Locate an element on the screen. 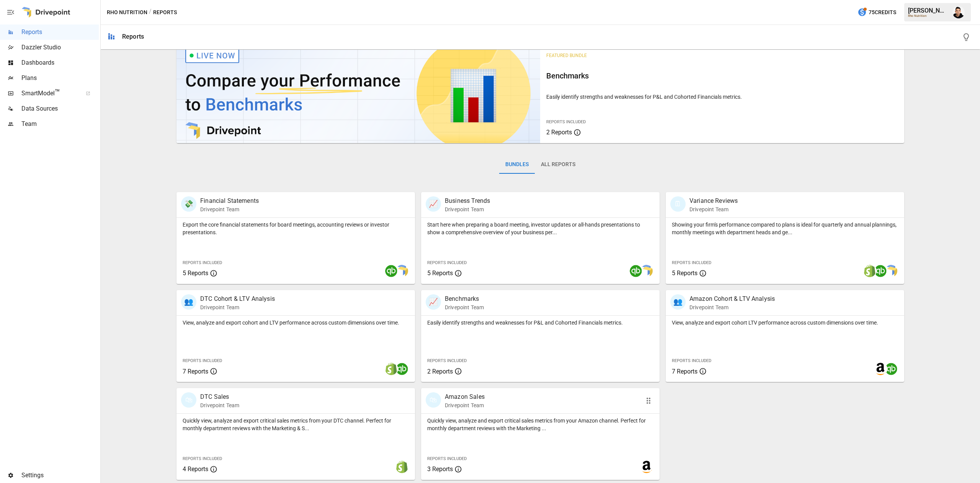  p: DTC Sales is located at coordinates (220, 397).